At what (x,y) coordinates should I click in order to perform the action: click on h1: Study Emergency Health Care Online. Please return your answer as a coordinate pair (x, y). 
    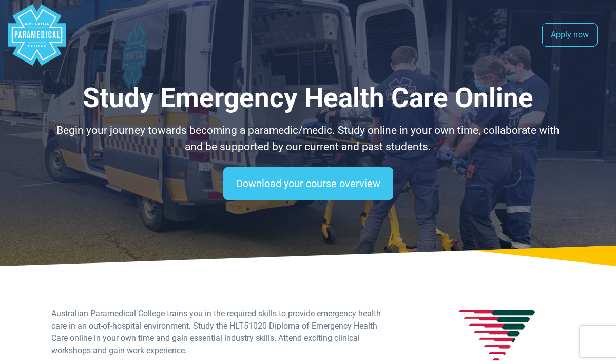
    Looking at the image, I should click on (308, 98).